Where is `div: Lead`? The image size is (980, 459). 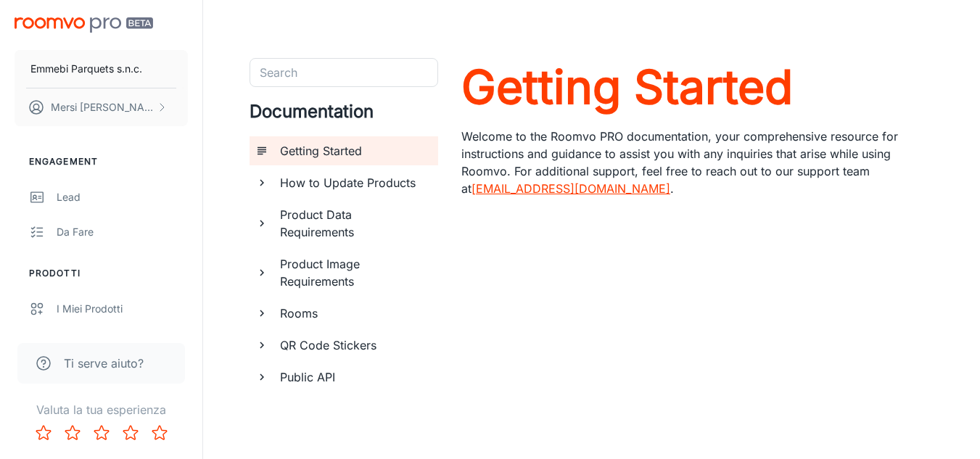
div: Lead is located at coordinates (122, 197).